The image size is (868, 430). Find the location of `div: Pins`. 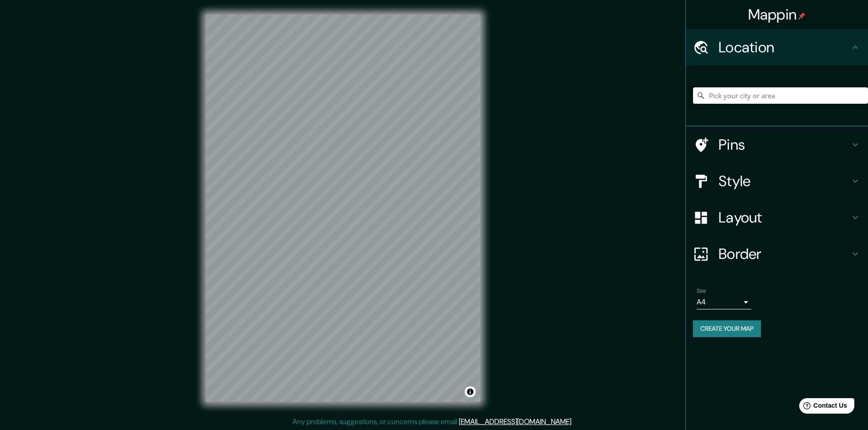

div: Pins is located at coordinates (777, 145).